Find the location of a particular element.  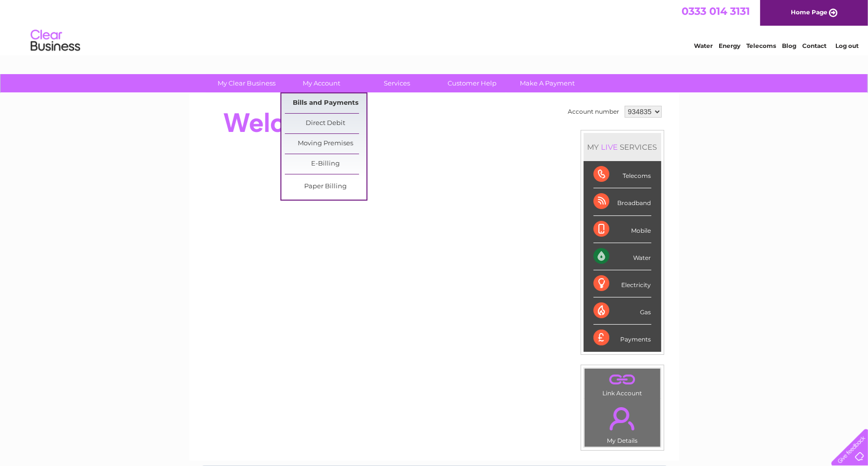

div: Payments is located at coordinates (622, 338).